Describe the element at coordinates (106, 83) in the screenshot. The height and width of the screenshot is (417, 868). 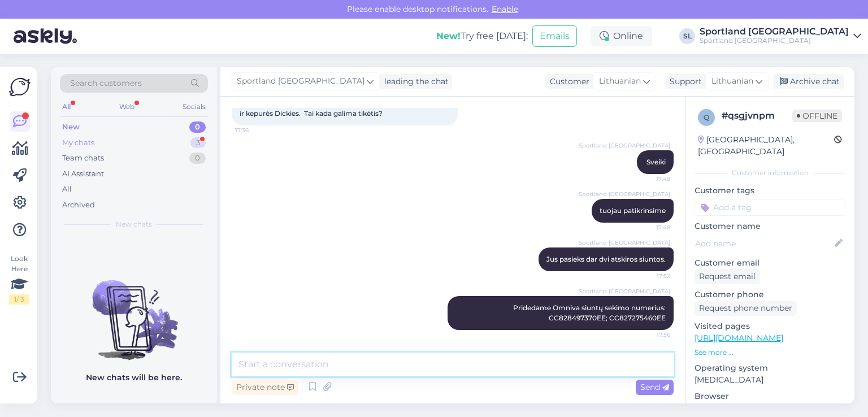
I see `span: Search customers` at that location.